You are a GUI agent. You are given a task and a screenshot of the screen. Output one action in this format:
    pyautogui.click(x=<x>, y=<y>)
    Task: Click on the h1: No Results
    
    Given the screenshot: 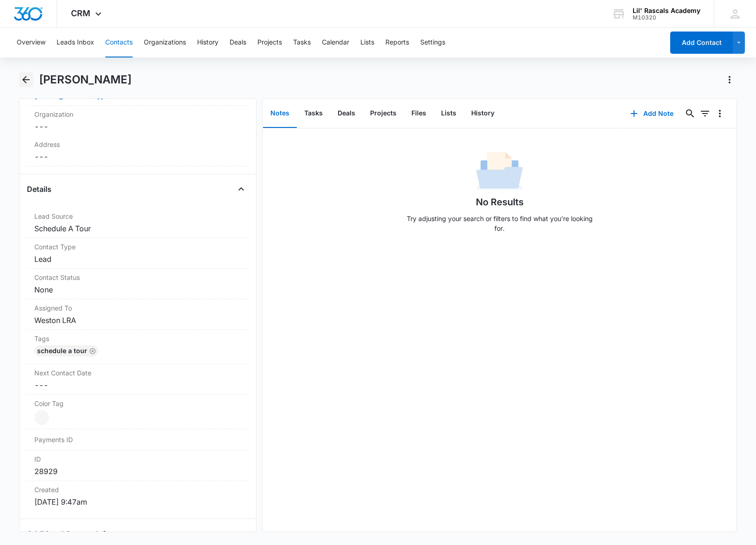 What is the action you would take?
    pyautogui.click(x=500, y=202)
    